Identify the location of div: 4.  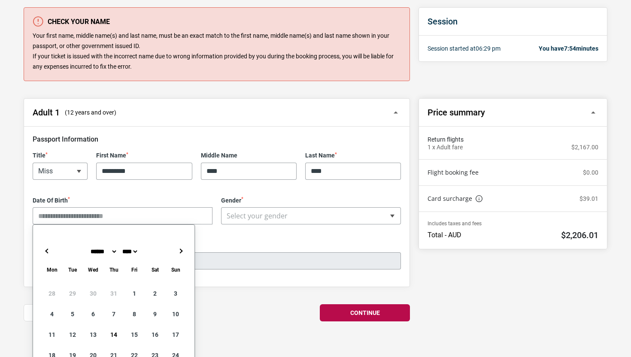
(52, 314).